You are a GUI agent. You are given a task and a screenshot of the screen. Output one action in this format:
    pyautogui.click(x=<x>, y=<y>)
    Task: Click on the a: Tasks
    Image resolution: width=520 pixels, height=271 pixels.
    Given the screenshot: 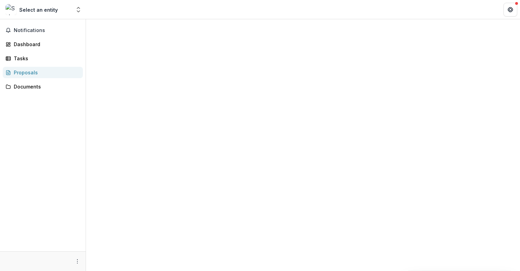 What is the action you would take?
    pyautogui.click(x=43, y=58)
    